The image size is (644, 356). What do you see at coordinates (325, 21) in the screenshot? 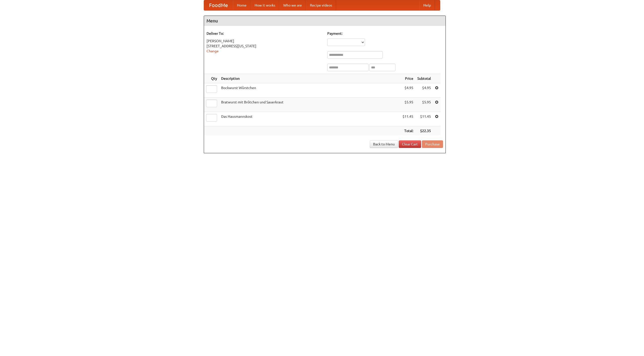
I see `h4: Menu` at bounding box center [325, 21].